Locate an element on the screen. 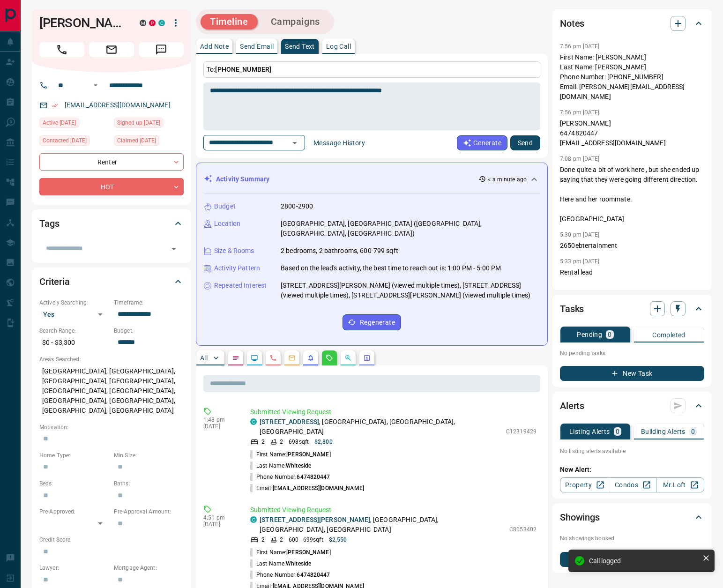 Image resolution: width=723 pixels, height=588 pixels. button: Regenerate is located at coordinates (372, 323).